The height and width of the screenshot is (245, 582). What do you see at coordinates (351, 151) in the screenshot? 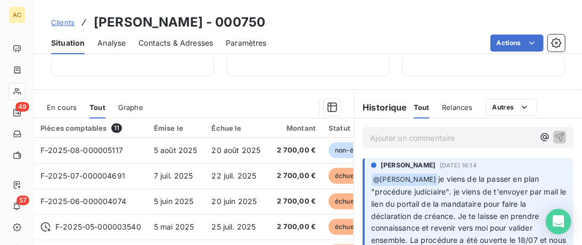
I see `span: non-échue` at bounding box center [351, 151].